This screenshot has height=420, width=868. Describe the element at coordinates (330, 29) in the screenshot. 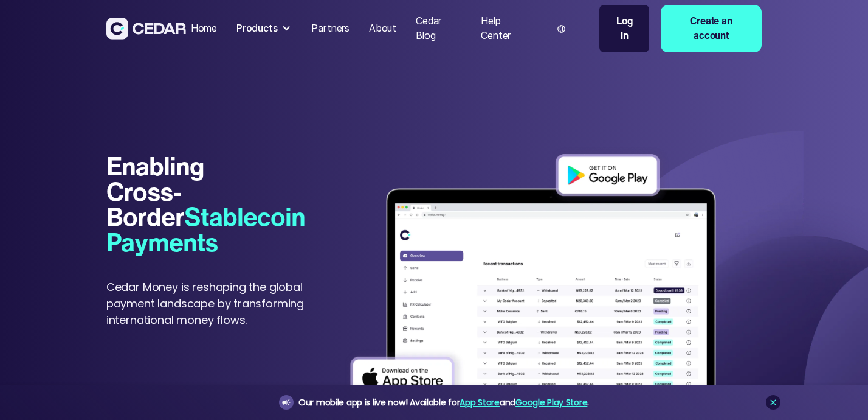

I see `a: Partners` at that location.